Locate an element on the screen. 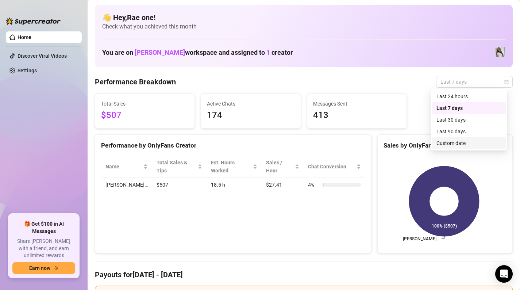 The image size is (520, 290). button: Earn nowarrow-right is located at coordinates (44, 268).